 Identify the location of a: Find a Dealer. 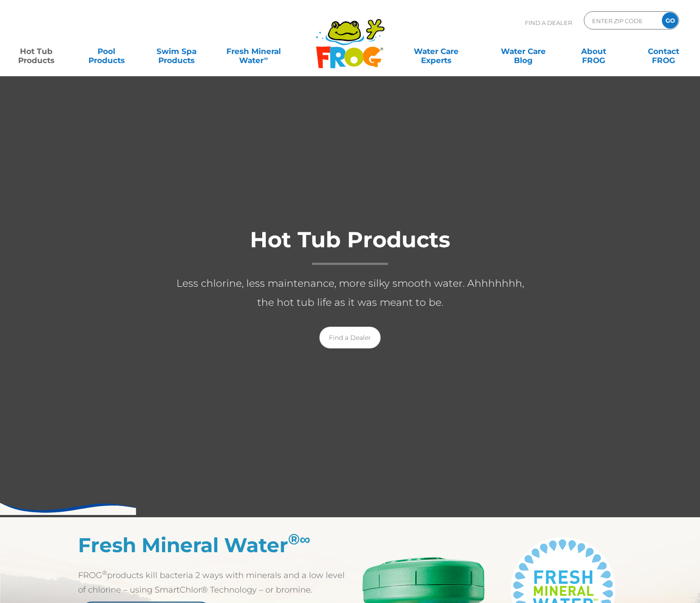
(350, 338).